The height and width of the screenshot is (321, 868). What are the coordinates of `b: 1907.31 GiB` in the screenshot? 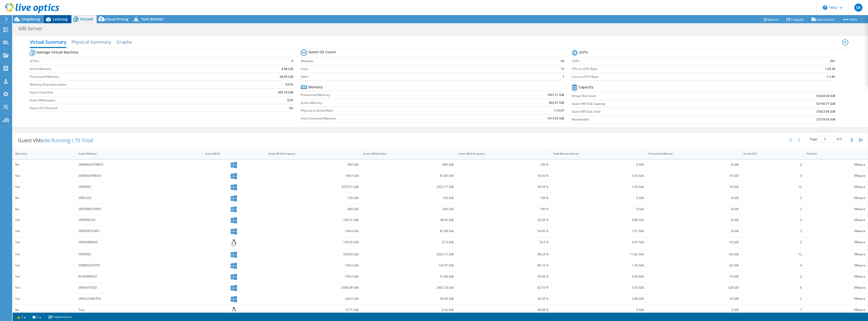 It's located at (555, 95).